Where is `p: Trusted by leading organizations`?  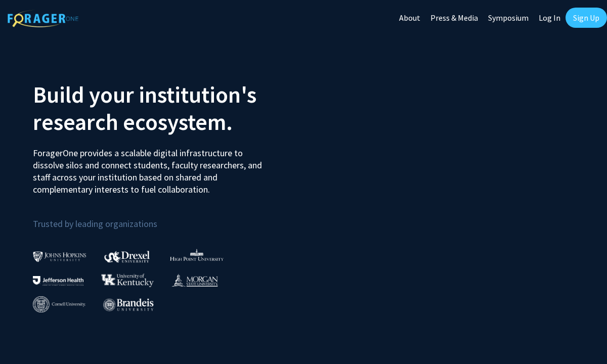
p: Trusted by leading organizations is located at coordinates (164, 218).